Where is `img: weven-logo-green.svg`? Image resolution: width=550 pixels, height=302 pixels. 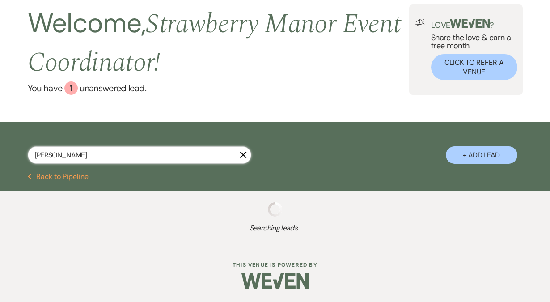
img: weven-logo-green.svg is located at coordinates (470, 23).